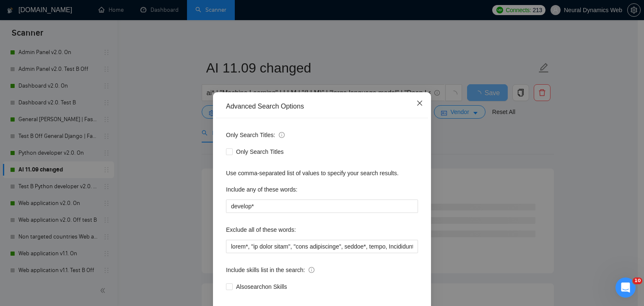 Image resolution: width=644 pixels, height=306 pixels. What do you see at coordinates (261, 230) in the screenshot?
I see `label: Exclude all of these words:` at bounding box center [261, 230].